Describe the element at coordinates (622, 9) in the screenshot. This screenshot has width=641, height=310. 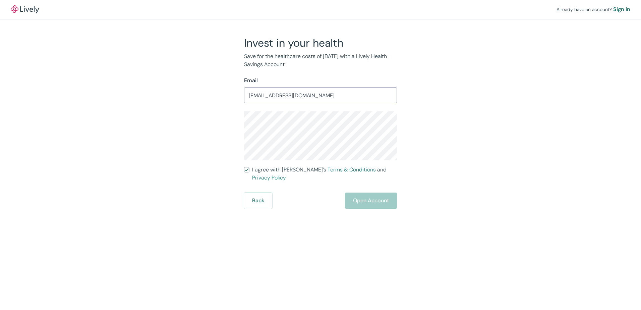
I see `div: Sign in` at that location.